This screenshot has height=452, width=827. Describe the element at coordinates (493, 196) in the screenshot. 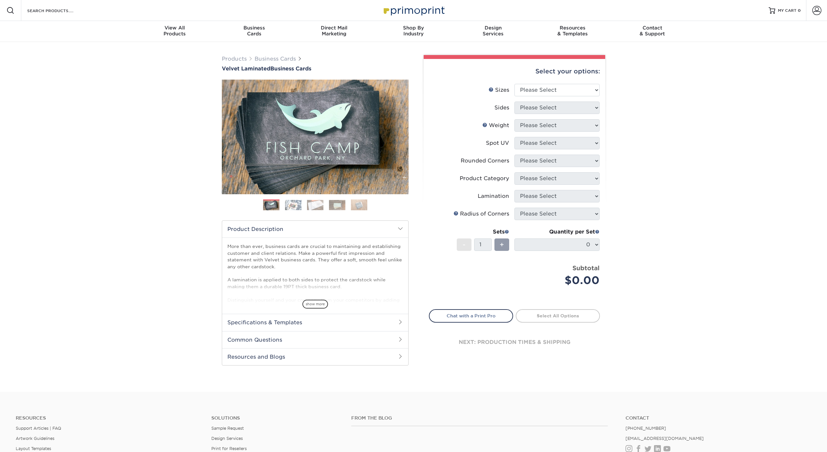

I see `div: Lamination` at that location.